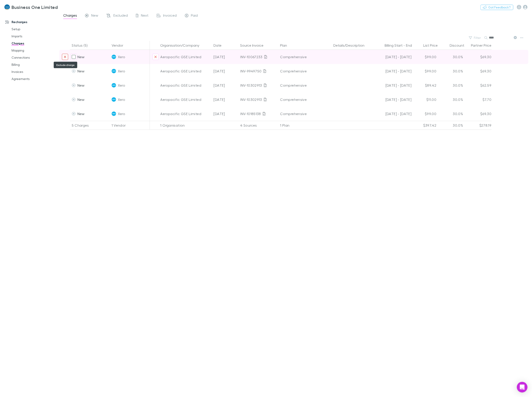  Describe the element at coordinates (258, 71) in the screenshot. I see `div: INV-9949750` at that location.